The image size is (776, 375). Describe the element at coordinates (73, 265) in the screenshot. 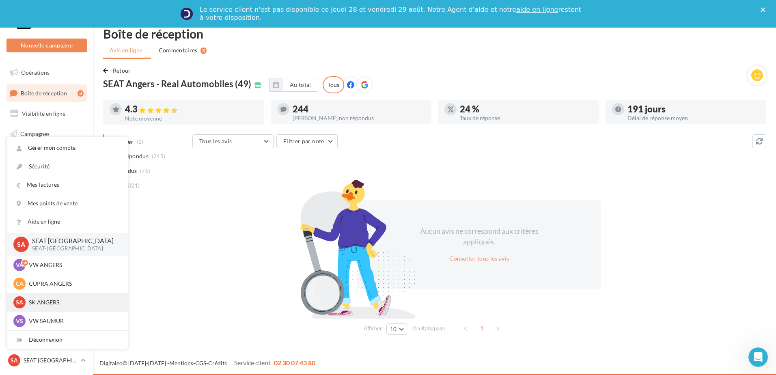

I see `p: VW ANGERS` at that location.